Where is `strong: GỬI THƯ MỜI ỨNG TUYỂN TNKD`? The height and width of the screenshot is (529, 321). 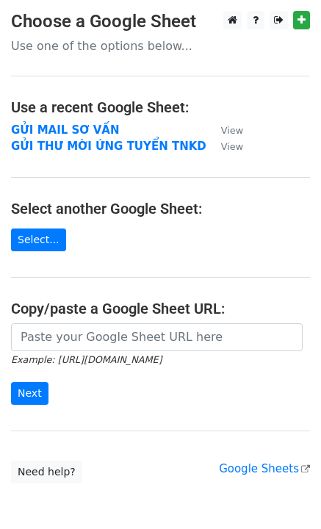
strong: GỬI THƯ MỜI ỨNG TUYỂN TNKD is located at coordinates (109, 146).